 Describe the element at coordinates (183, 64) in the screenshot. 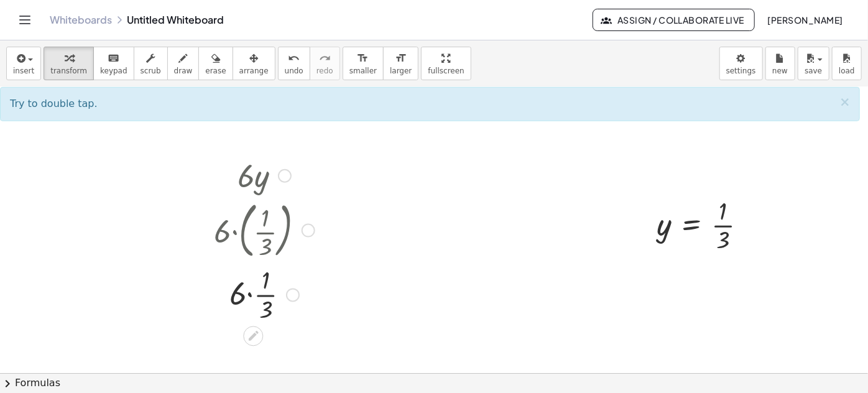

I see `button: draw` at that location.